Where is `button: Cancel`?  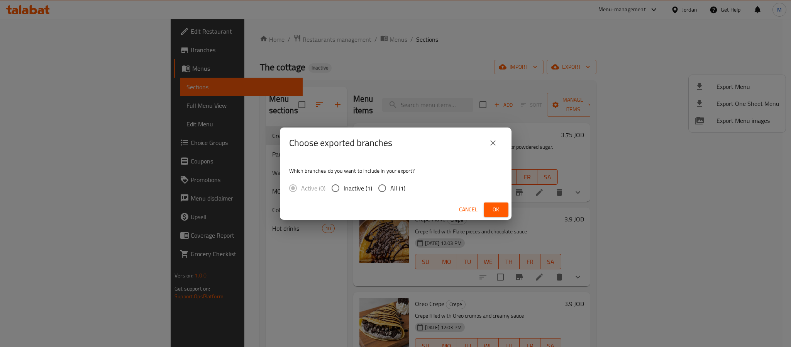 button: Cancel is located at coordinates (468, 209).